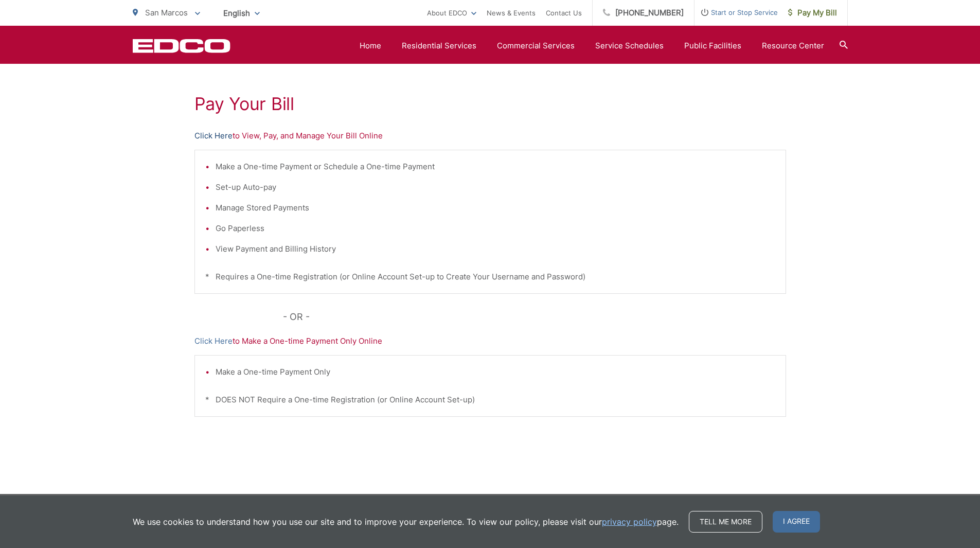  I want to click on p: to Make a One-time Payment Only Online, so click(490, 341).